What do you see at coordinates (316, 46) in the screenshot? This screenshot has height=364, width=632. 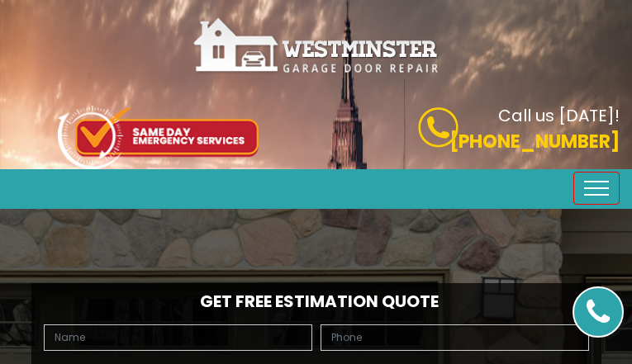 I see `img: Westminster.png` at bounding box center [316, 46].